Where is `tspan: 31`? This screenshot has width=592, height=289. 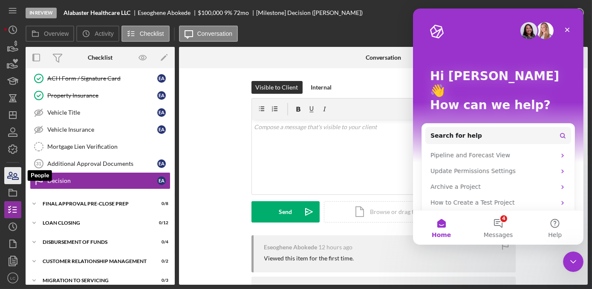
tspan: 31 is located at coordinates (39, 164).